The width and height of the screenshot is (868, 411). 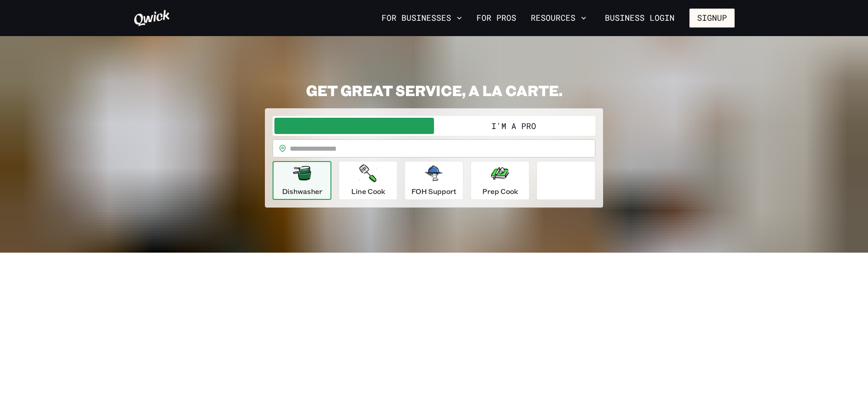 I want to click on button: Prep Cook, so click(x=500, y=180).